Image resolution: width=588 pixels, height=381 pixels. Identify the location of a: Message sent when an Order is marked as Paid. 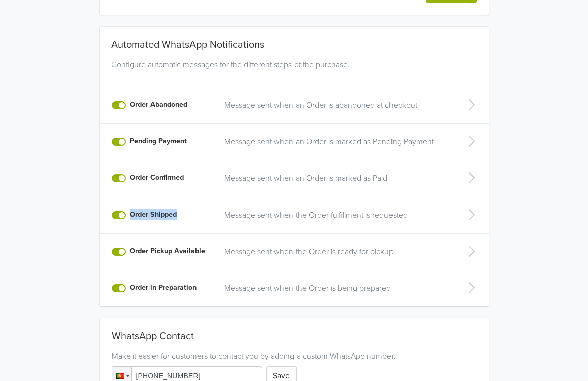
(336, 179).